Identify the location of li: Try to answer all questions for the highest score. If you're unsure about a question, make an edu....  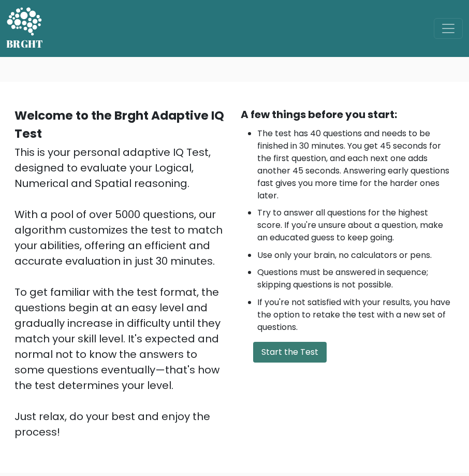
(355, 226).